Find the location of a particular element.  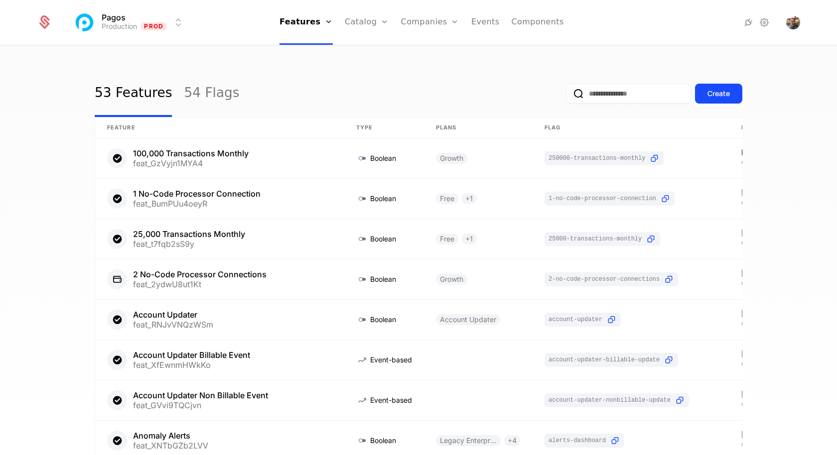

button: Select environment is located at coordinates (130, 22).